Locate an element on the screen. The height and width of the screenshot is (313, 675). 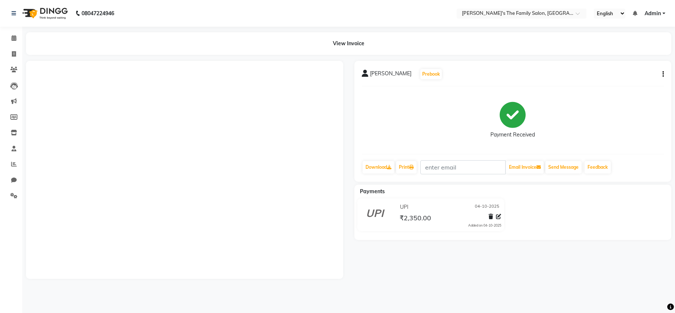
input: enter email is located at coordinates (463, 167).